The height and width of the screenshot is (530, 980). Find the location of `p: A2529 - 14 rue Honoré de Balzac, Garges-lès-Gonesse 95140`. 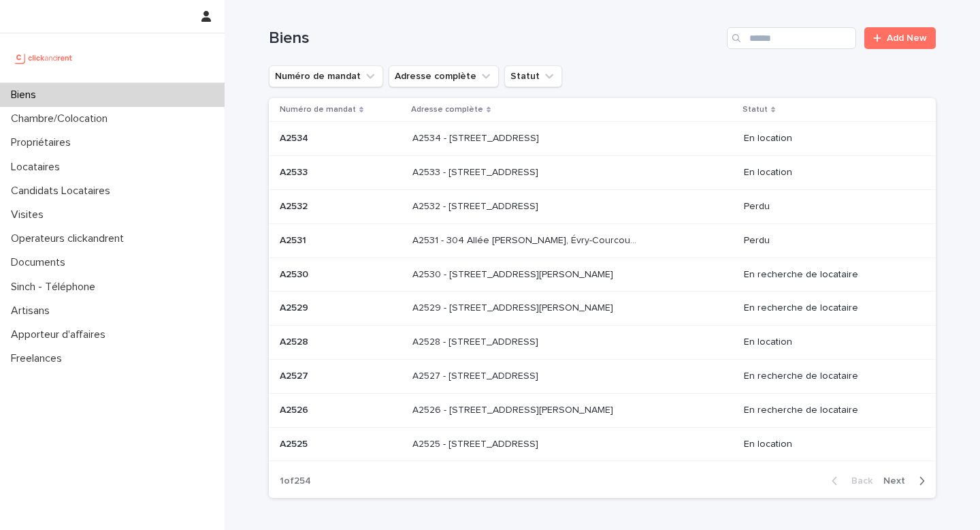

p: A2529 - 14 rue Honoré de Balzac, Garges-lès-Gonesse 95140 is located at coordinates (514, 306).